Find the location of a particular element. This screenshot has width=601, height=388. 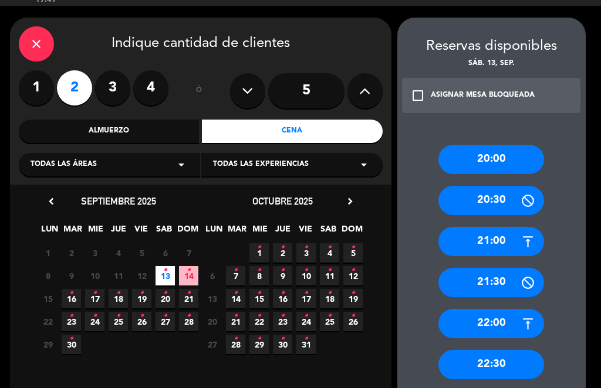

div: 21:00 is located at coordinates (491, 242).